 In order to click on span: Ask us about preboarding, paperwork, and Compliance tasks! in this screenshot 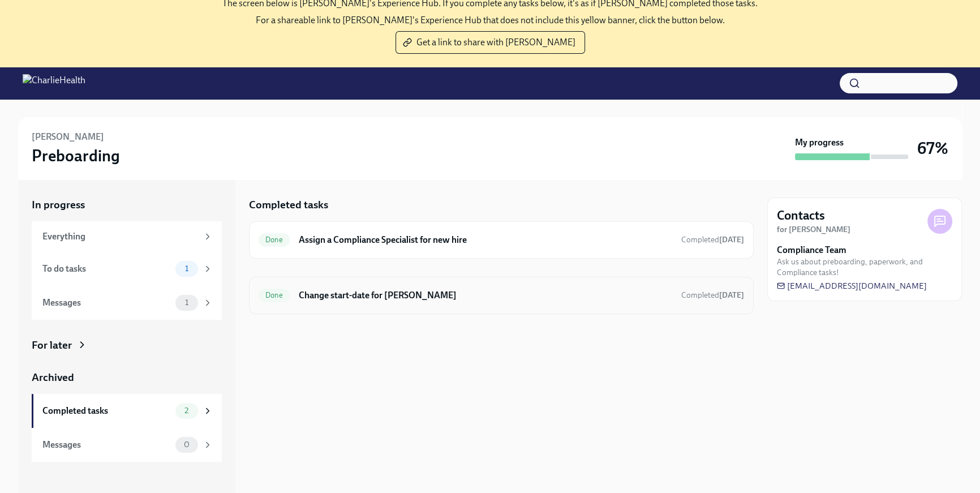, I will do `click(864, 267)`.